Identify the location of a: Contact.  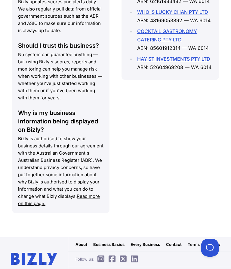
(174, 245).